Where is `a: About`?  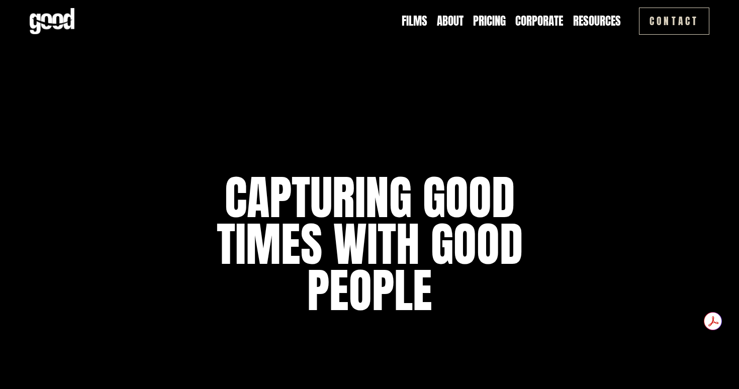 a: About is located at coordinates (450, 21).